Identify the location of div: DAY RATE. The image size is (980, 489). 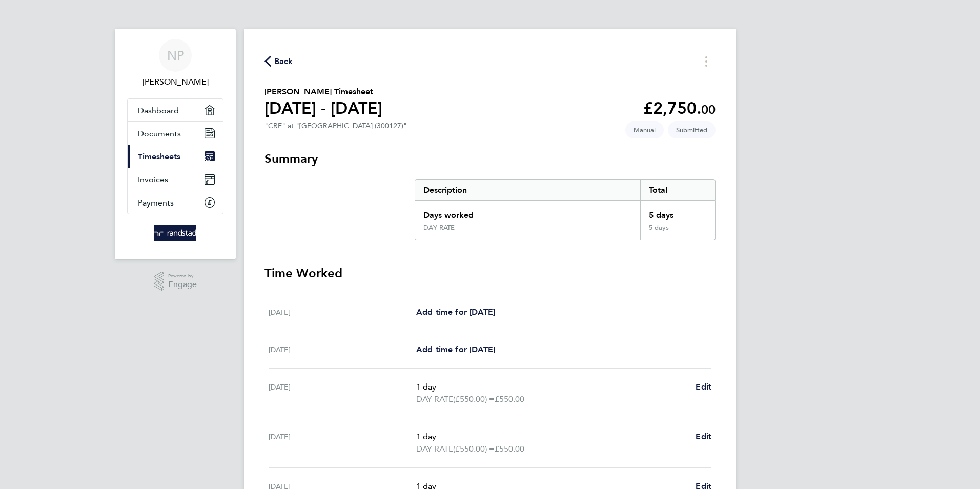
(439, 228).